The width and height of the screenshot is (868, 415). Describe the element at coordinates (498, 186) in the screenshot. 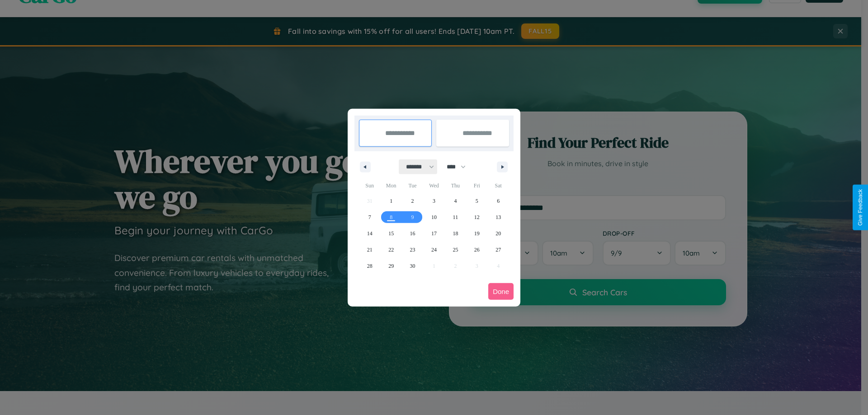

I see `span: Sat` at that location.